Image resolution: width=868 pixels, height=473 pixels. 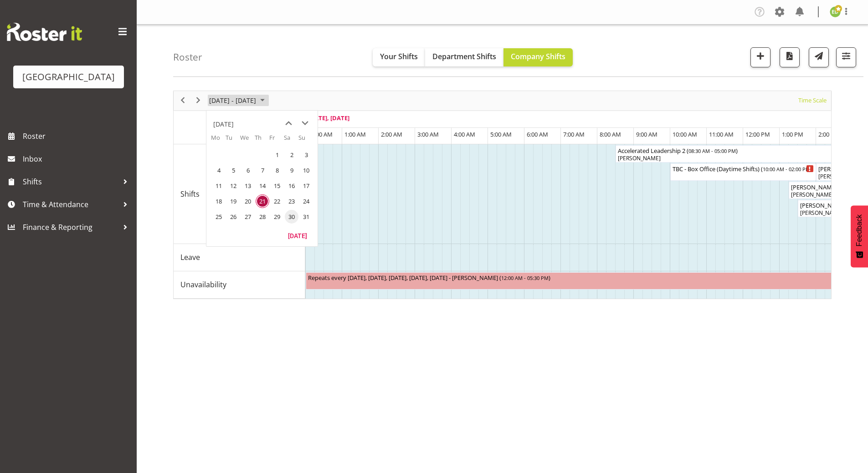 What do you see at coordinates (233, 217) in the screenshot?
I see `span: Tuesday, August 26, 2025` at bounding box center [233, 217].